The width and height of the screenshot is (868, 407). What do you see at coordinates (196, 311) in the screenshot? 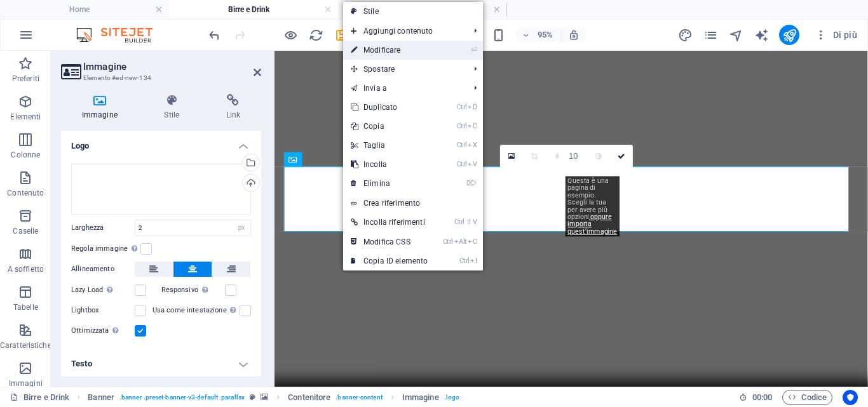
I see `label: Usa come intestazione` at bounding box center [196, 311].